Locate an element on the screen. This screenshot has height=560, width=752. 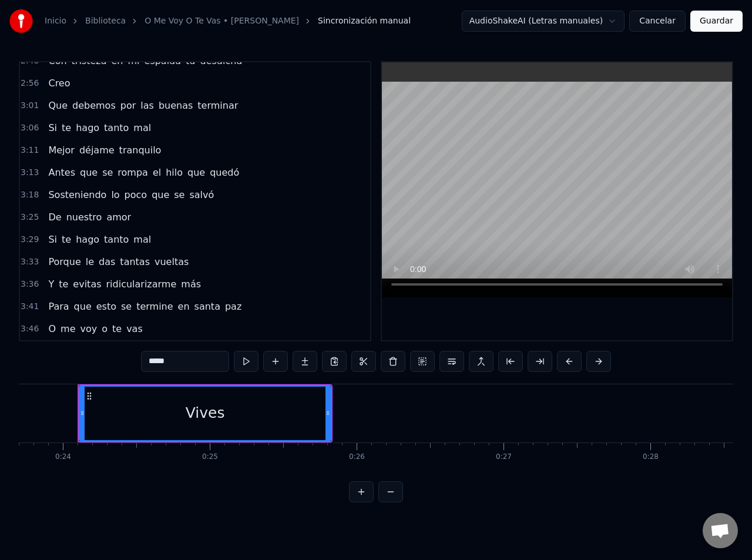
span: rompa is located at coordinates (133, 172).